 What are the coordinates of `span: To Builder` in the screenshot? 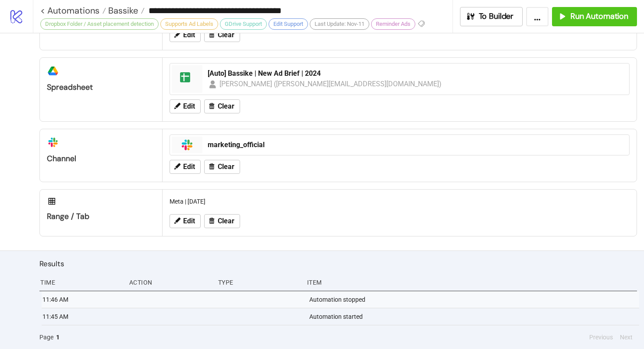 It's located at (496, 16).